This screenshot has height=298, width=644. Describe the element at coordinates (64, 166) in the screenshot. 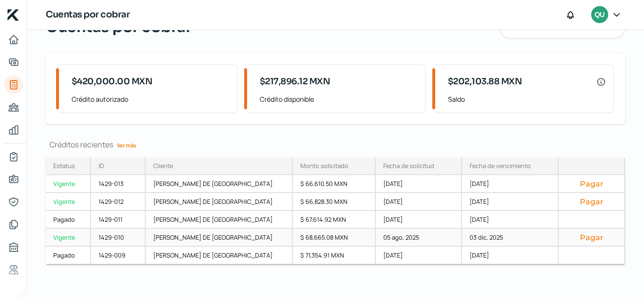

I see `div: Estatus` at that location.